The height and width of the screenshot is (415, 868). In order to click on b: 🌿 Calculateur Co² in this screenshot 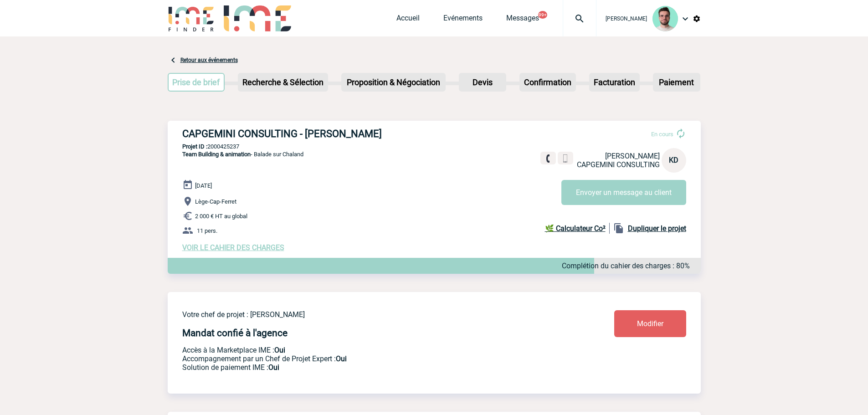, I will do `click(575, 228)`.